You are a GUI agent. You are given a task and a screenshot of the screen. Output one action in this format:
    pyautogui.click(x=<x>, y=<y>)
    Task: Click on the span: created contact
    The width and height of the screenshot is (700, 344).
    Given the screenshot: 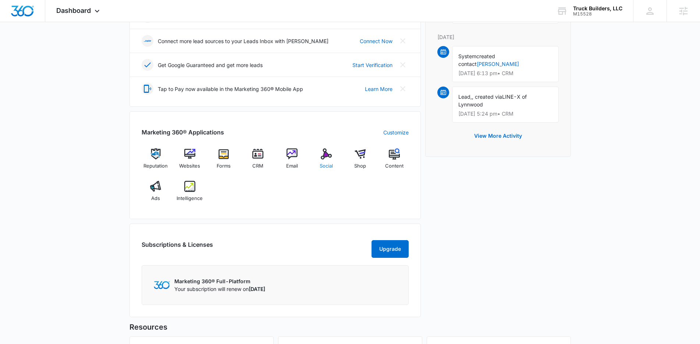 What is the action you would take?
    pyautogui.click(x=477, y=60)
    